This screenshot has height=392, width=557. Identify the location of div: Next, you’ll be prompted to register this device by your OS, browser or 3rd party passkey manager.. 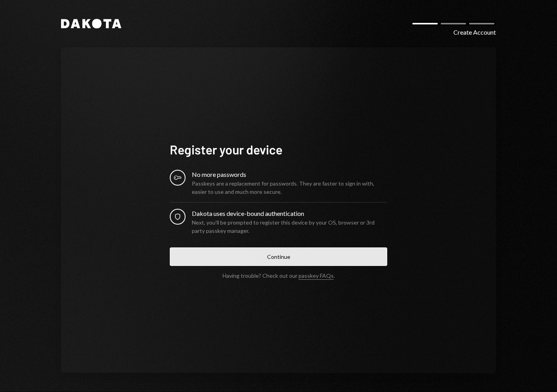
(289, 227).